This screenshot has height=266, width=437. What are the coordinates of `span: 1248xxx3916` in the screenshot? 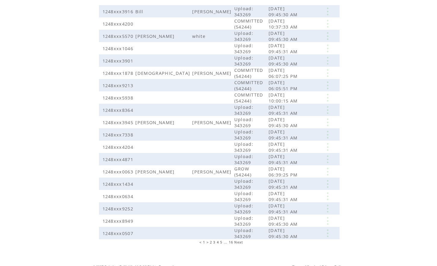 It's located at (119, 11).